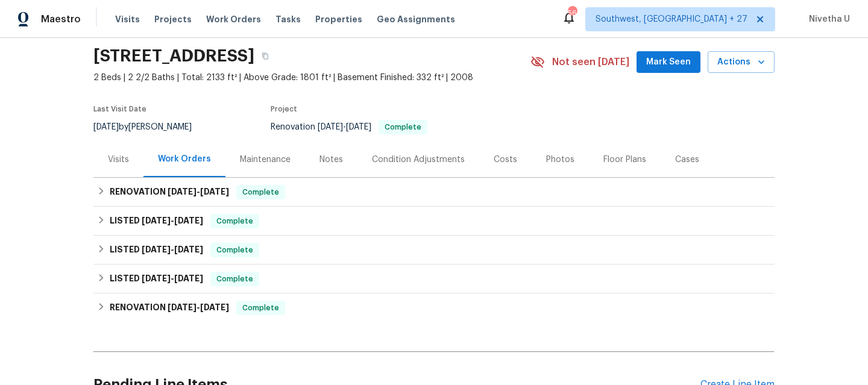 The image size is (868, 385). I want to click on div: Cases, so click(687, 159).